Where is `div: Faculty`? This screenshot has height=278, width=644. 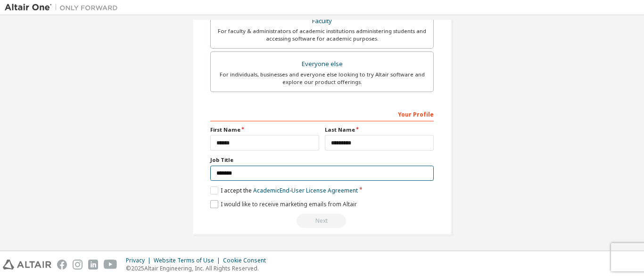 div: Faculty is located at coordinates (322, 21).